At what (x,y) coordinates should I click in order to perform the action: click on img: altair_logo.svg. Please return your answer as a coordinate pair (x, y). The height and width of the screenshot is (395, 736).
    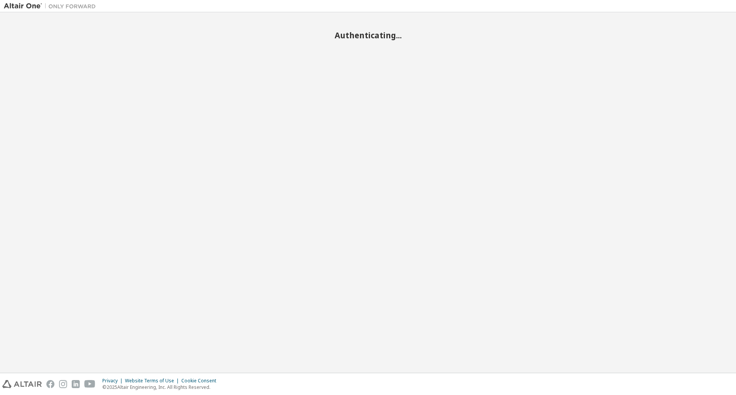
    Looking at the image, I should click on (22, 384).